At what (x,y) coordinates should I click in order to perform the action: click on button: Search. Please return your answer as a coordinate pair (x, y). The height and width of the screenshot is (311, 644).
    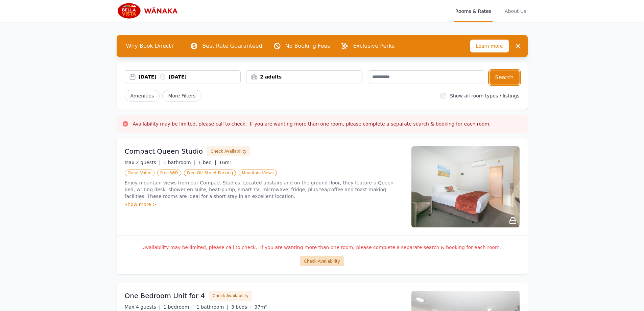
    Looking at the image, I should click on (504, 78).